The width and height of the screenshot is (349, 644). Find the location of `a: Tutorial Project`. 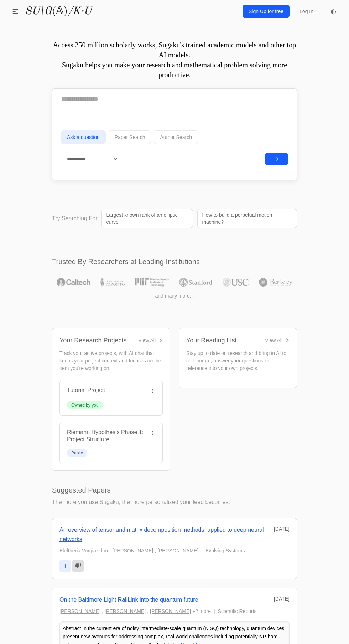

a: Tutorial Project is located at coordinates (86, 390).